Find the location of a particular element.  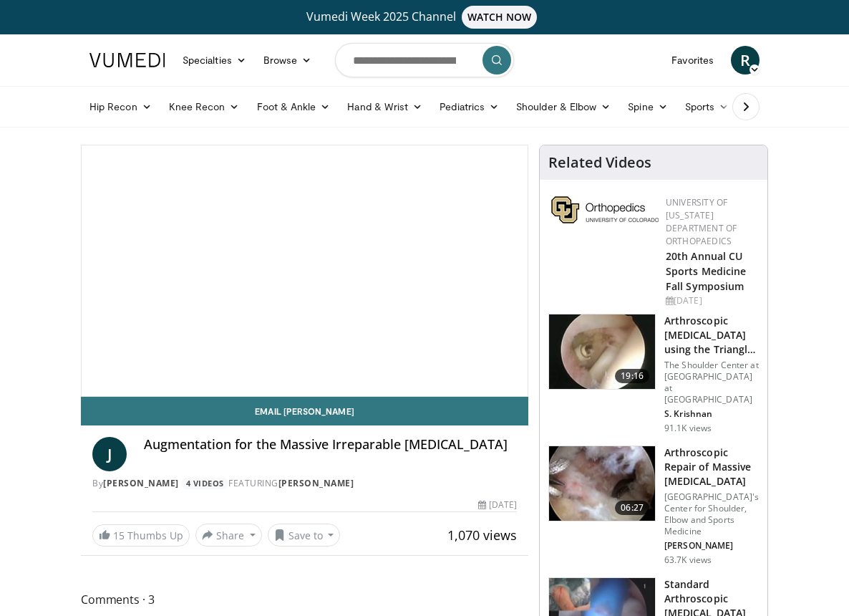

a: 4 Videos is located at coordinates (205, 483).